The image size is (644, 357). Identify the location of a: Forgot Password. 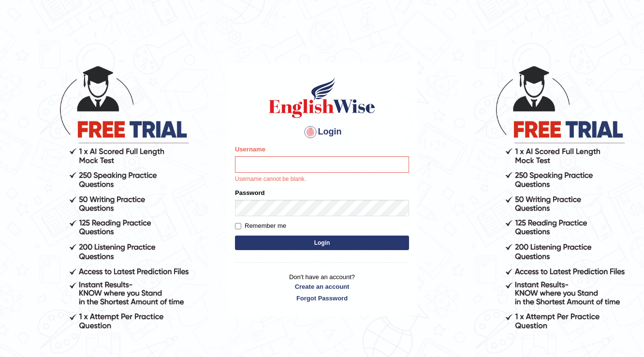
(322, 298).